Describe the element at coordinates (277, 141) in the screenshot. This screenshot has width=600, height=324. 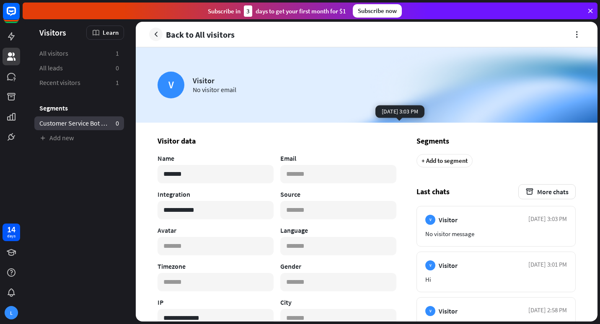
I see `h3: Visitor data` at that location.